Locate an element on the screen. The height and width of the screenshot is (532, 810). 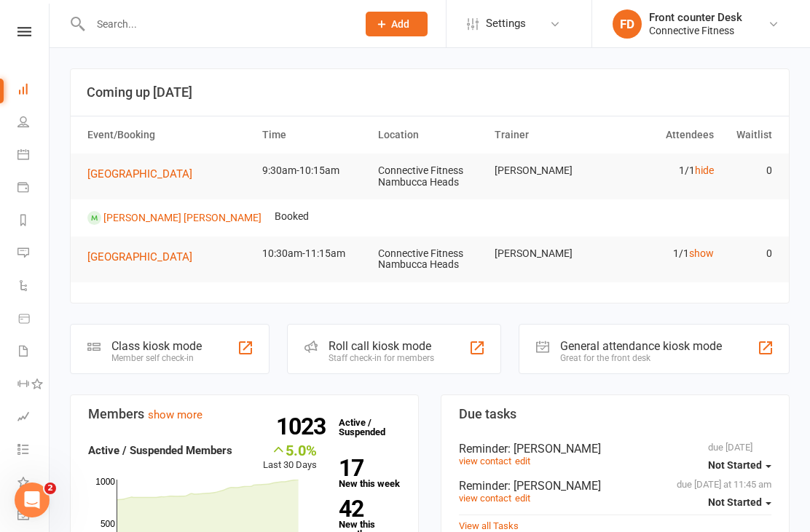
a: Assessments is located at coordinates (33, 417).